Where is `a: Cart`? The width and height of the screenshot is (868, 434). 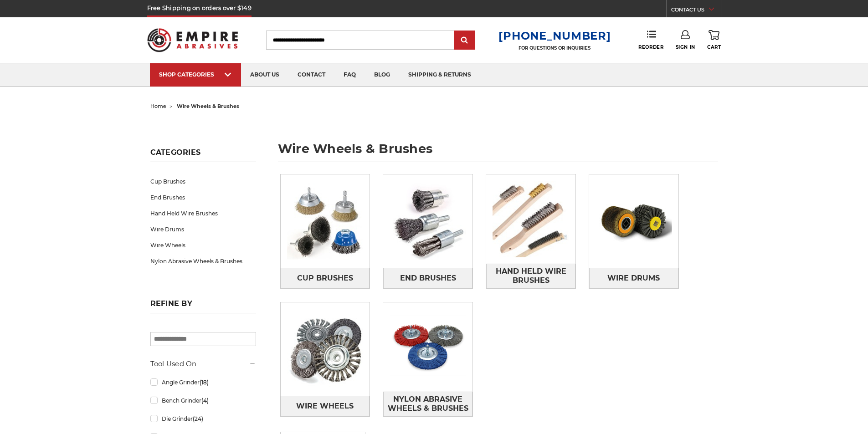
a: Cart is located at coordinates (713, 40).